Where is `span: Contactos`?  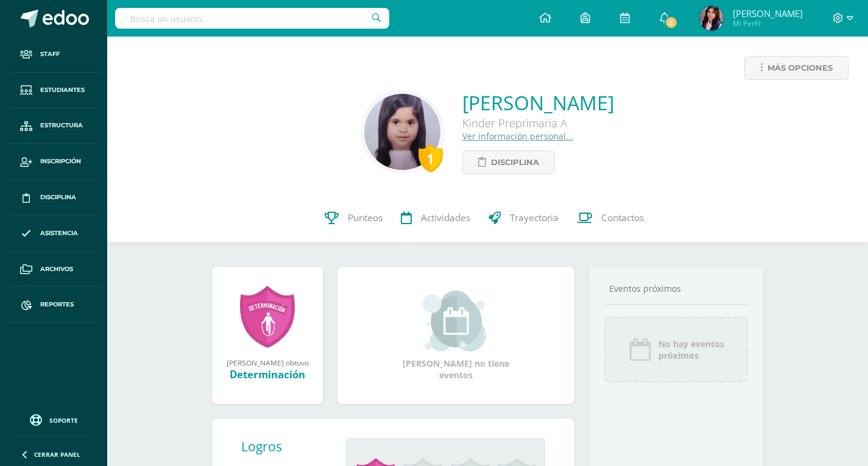 span: Contactos is located at coordinates (622, 218).